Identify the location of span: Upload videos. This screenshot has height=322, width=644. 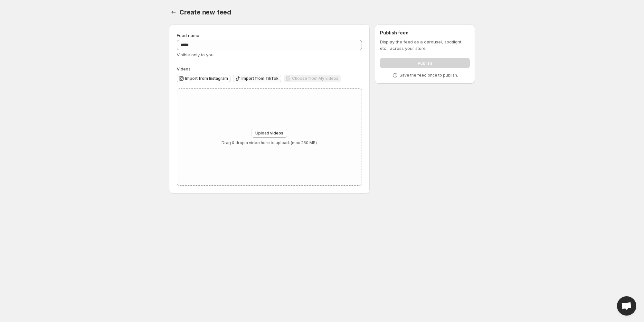
(269, 133).